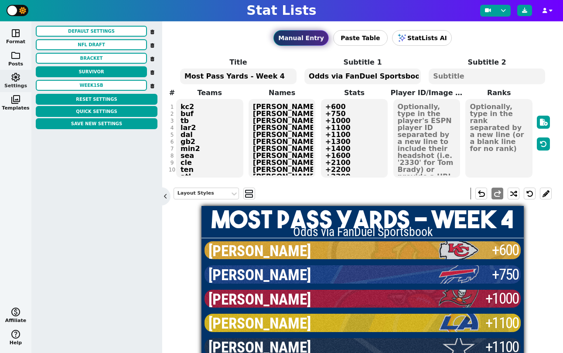 The width and height of the screenshot is (563, 353). Describe the element at coordinates (354, 93) in the screenshot. I see `label: Stats` at that location.